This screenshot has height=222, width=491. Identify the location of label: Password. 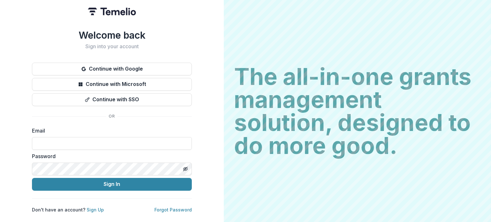
(110, 156).